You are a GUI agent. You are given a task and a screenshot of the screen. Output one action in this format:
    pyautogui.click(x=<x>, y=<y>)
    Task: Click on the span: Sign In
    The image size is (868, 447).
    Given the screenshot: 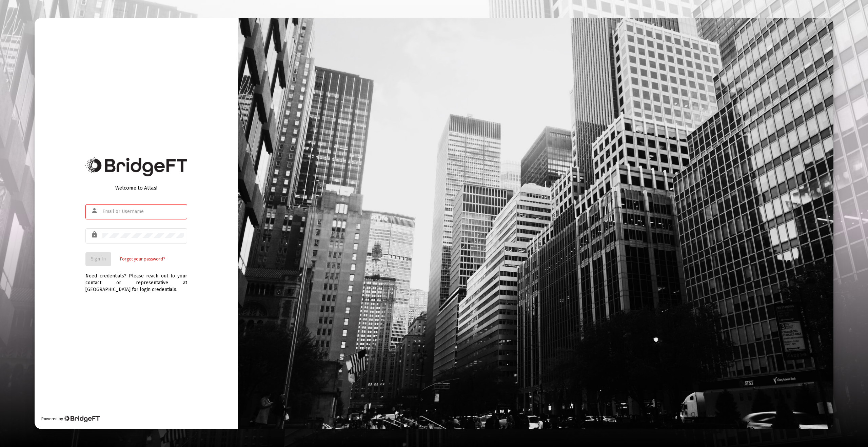 What is the action you would take?
    pyautogui.click(x=99, y=259)
    